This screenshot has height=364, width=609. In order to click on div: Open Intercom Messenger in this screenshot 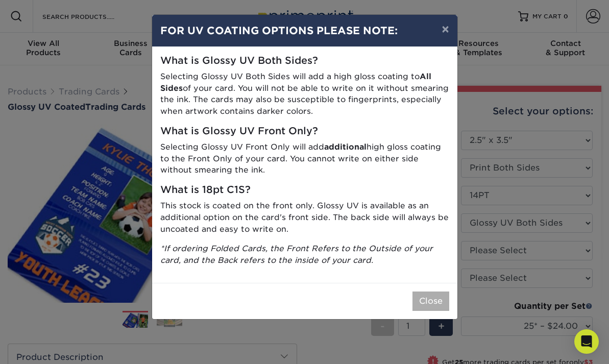, I will do `click(587, 341)`.